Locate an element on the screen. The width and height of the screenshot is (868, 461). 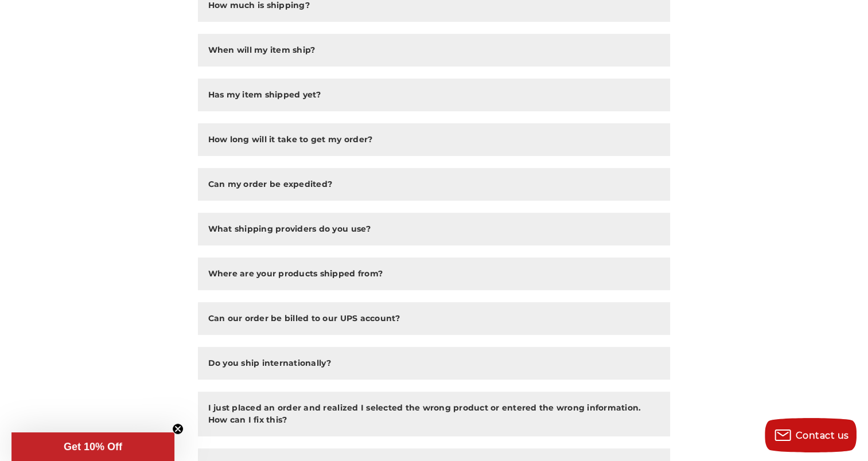
h2: How long will it take to get my order? is located at coordinates (290, 139).